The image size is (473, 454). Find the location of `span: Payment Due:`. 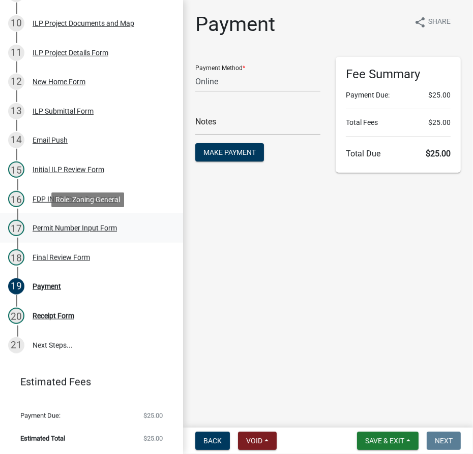

span: Payment Due: is located at coordinates (40, 416).